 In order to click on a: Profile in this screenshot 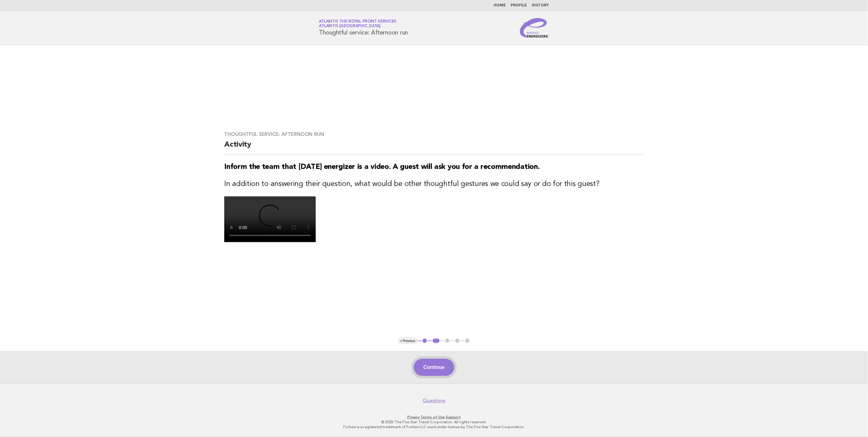, I will do `click(519, 5)`.